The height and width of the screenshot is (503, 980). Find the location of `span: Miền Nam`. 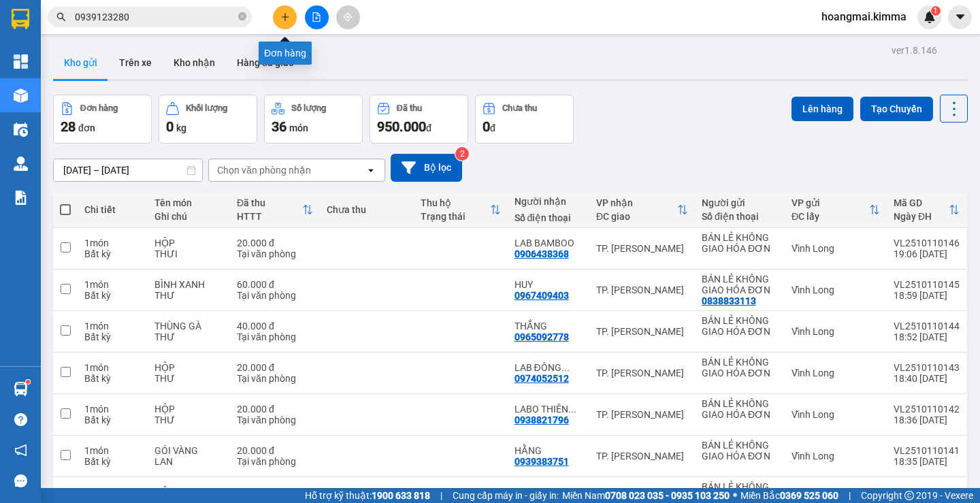

span: Miền Nam is located at coordinates (646, 495).